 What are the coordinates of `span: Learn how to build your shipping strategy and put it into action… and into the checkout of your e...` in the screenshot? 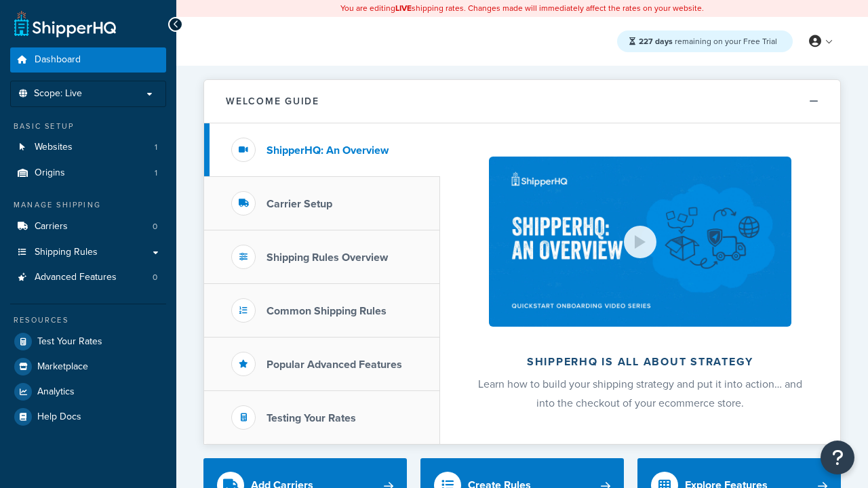 It's located at (640, 393).